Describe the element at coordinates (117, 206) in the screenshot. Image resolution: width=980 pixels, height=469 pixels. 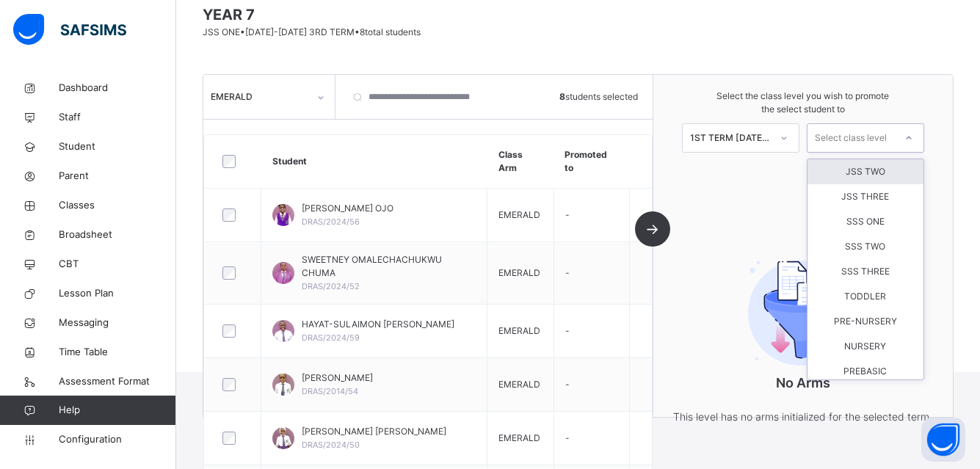
I see `span: Classes` at that location.